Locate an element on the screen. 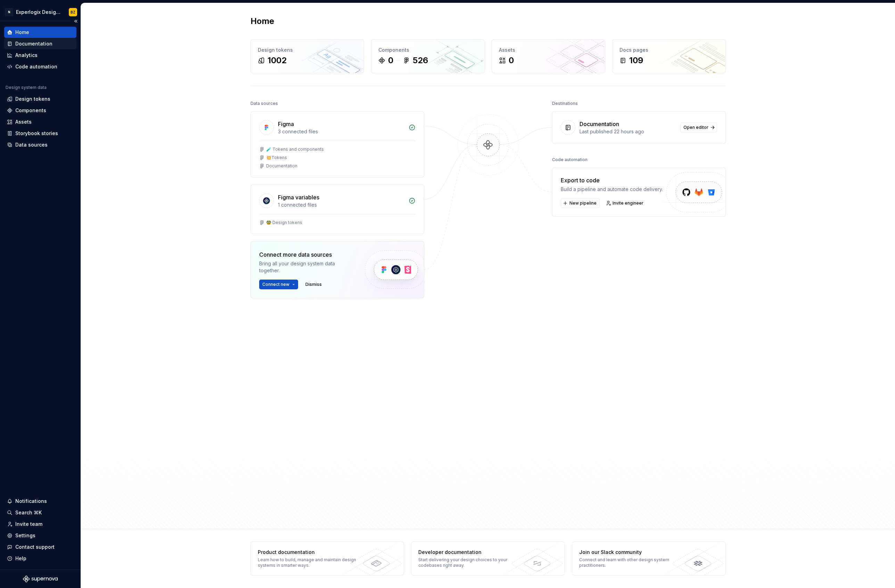 Image resolution: width=895 pixels, height=588 pixels. div: Connect and learn with other design system practitioners. is located at coordinates (630, 563).